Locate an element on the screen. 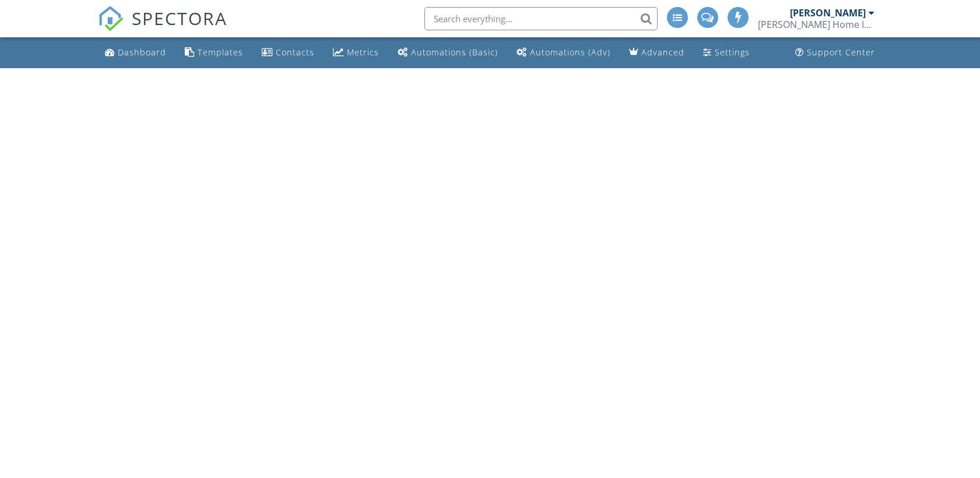 Image resolution: width=980 pixels, height=478 pixels. div: Support Center is located at coordinates (840, 52).